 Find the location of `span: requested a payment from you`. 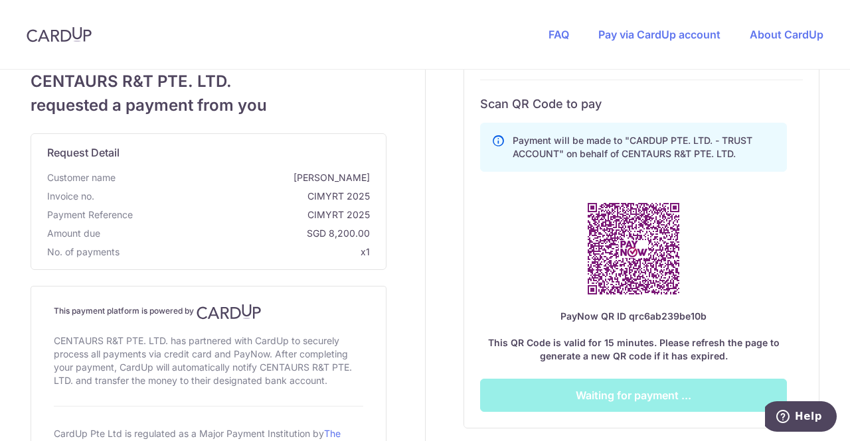

span: requested a payment from you is located at coordinates (208, 106).